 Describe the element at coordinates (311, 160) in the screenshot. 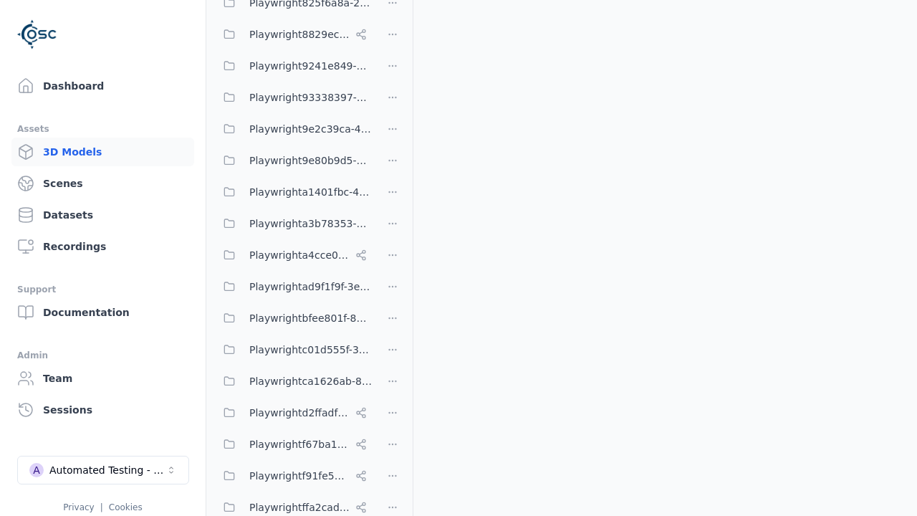

I see `span: Playwright9e80b9d5-ab0b-4e8f-a3de-da46b25b8298` at that location.